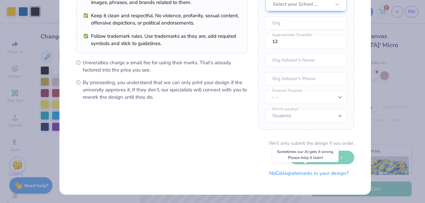  What do you see at coordinates (162, 40) in the screenshot?
I see `li: Follow trademark rules. Use trademarks as they are, add required symbols and stick to guidelines.` at bounding box center [162, 40].